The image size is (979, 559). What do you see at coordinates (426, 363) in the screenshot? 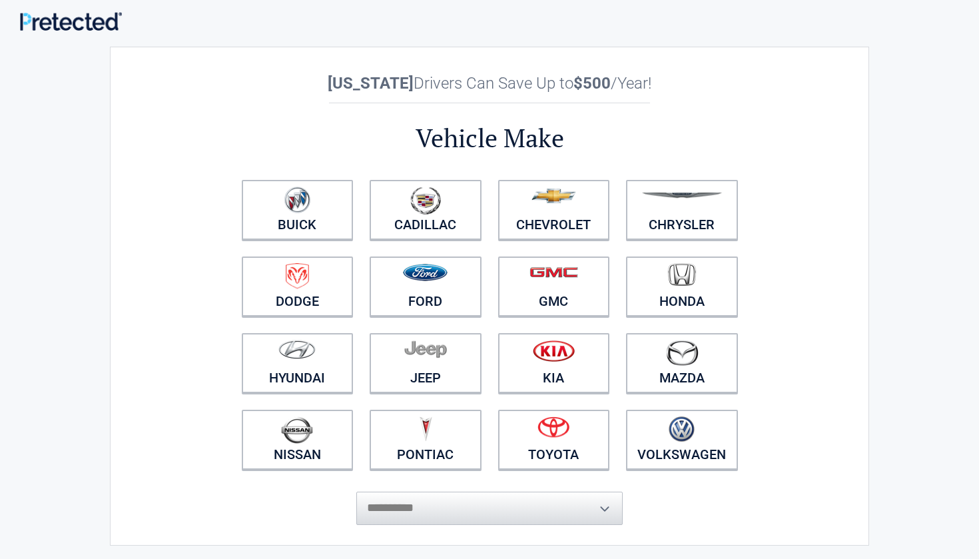
I see `a: Jeep` at bounding box center [426, 363].